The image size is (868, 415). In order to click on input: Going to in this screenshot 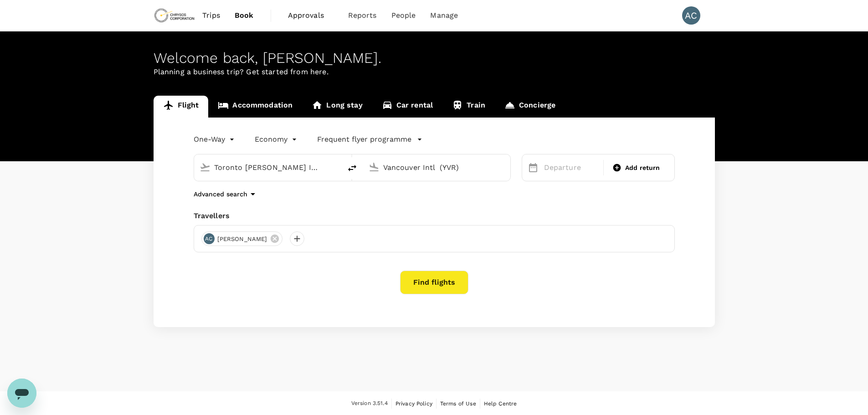, I will do `click(437, 167)`.